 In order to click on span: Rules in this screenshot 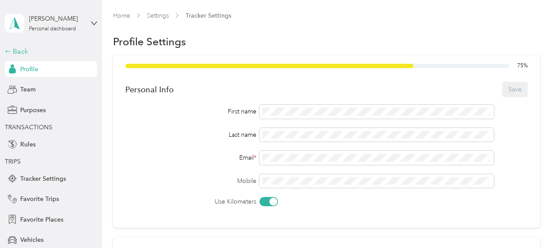, I will do `click(28, 144)`.